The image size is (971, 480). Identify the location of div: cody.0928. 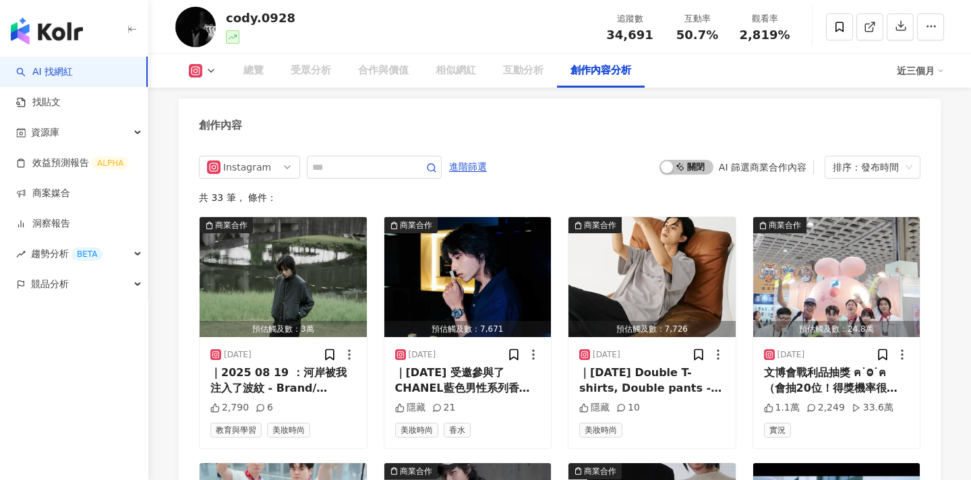
(260, 18).